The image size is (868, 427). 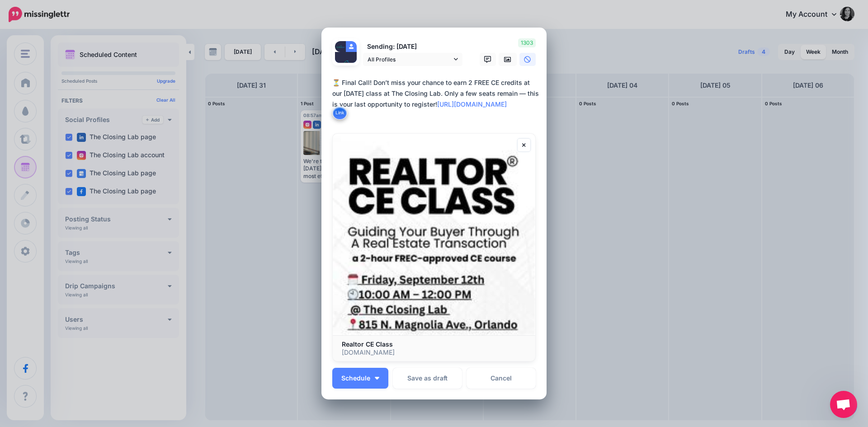 I want to click on img: user_default_image.png, so click(x=351, y=47).